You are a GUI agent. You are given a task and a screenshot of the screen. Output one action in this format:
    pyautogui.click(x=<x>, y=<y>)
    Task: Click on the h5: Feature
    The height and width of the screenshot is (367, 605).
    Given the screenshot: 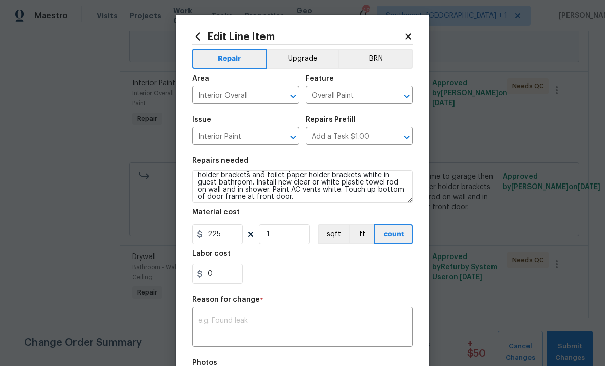 What is the action you would take?
    pyautogui.click(x=320, y=79)
    